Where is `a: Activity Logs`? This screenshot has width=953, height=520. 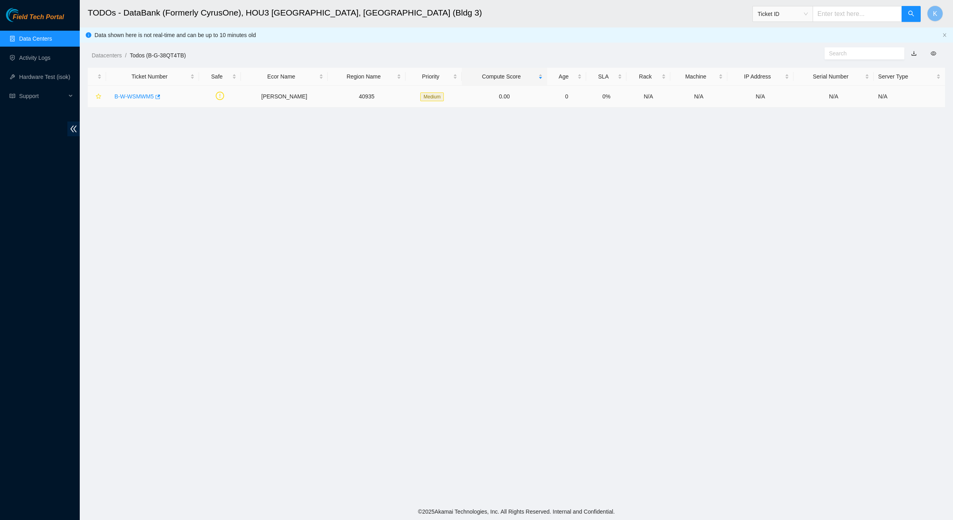
a: Activity Logs is located at coordinates (35, 58).